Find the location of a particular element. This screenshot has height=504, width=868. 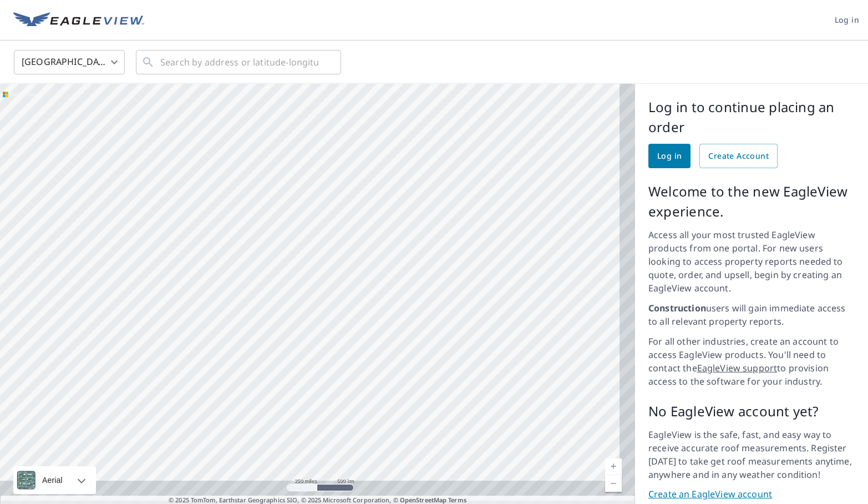

a: OpenStreetMap is located at coordinates (423, 500).